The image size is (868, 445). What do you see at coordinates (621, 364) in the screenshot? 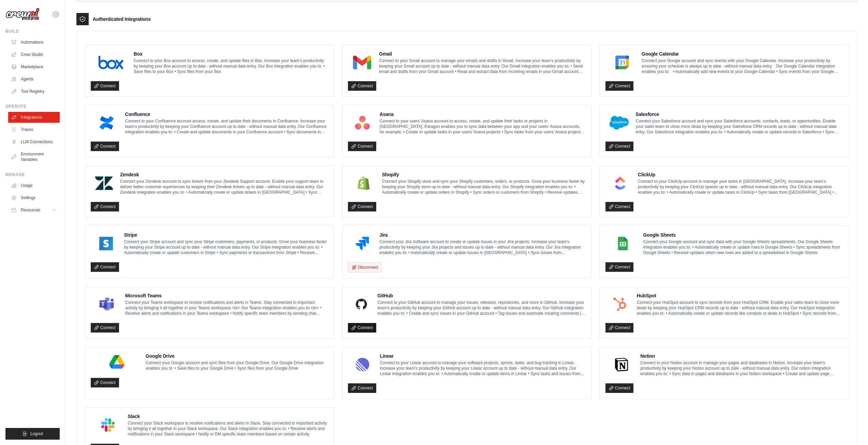
I see `img: Notion Logo` at bounding box center [621, 364].